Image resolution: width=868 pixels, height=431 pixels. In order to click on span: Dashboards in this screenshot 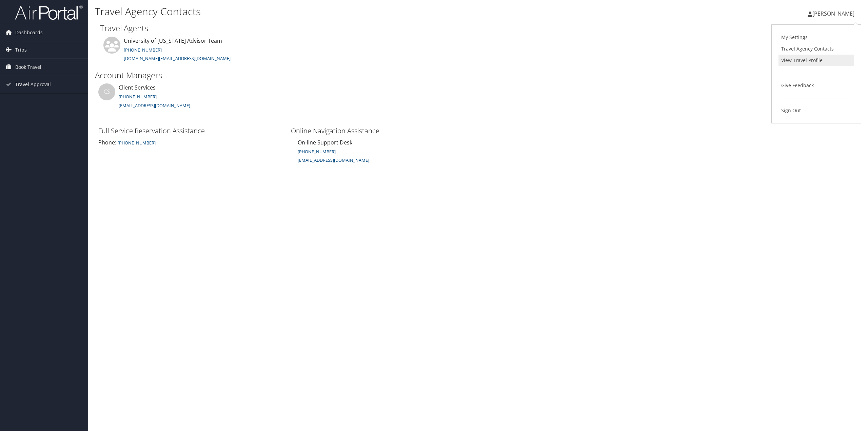, I will do `click(29, 33)`.